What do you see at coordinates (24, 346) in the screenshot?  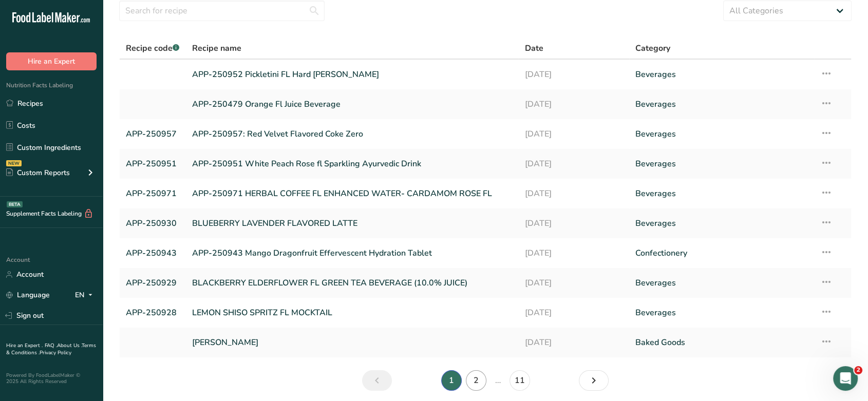 I see `a: Hire an Expert .` at bounding box center [24, 346].